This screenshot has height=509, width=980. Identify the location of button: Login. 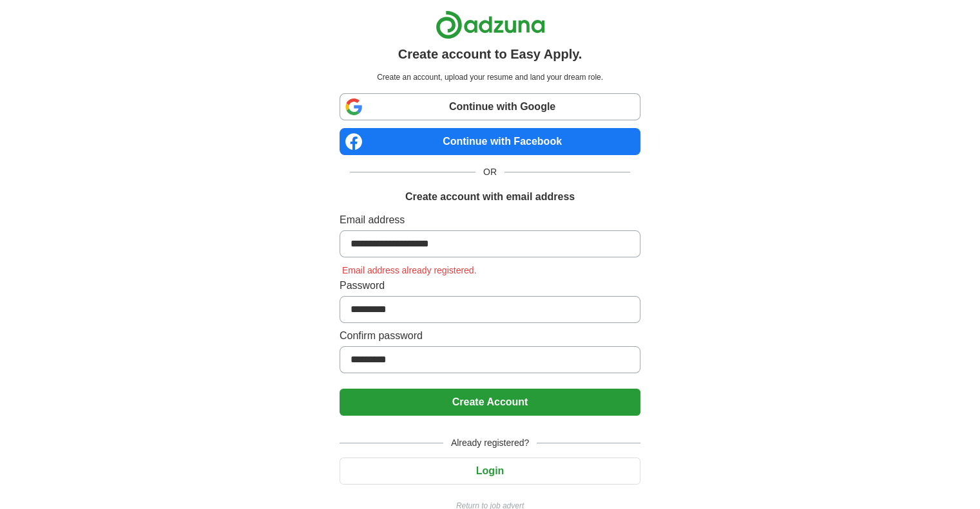
(490, 471).